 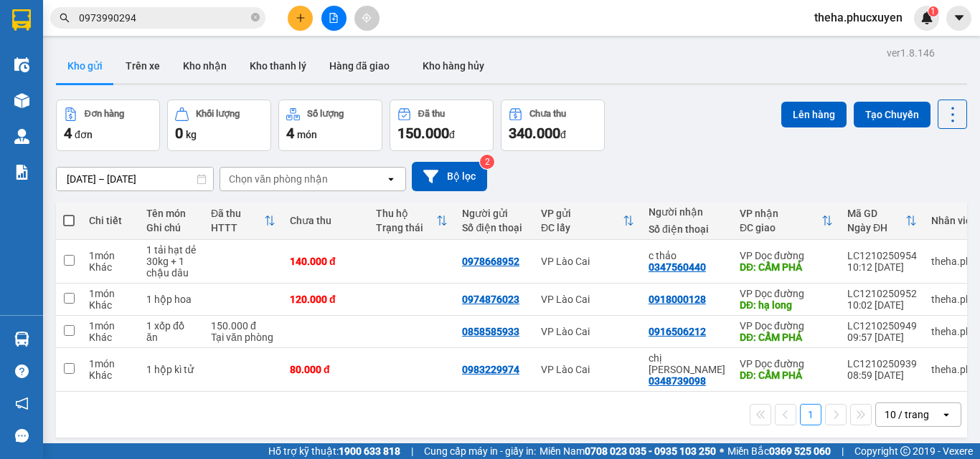 What do you see at coordinates (110, 221) in the screenshot?
I see `div: Chi tiết` at bounding box center [110, 221].